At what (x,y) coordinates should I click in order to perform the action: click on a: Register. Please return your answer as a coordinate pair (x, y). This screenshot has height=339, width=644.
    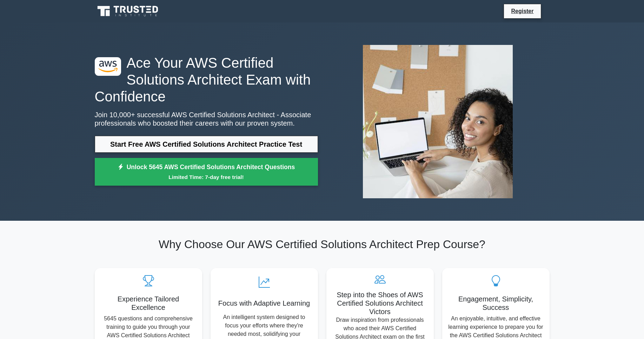
    Looking at the image, I should click on (522, 11).